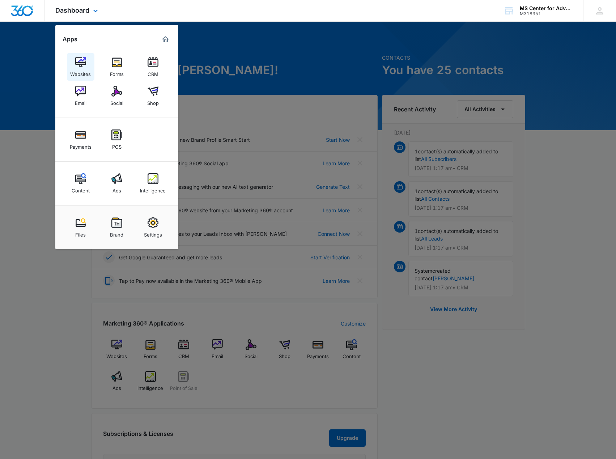 The width and height of the screenshot is (616, 459). What do you see at coordinates (153, 101) in the screenshot?
I see `div: Shop` at bounding box center [153, 101].